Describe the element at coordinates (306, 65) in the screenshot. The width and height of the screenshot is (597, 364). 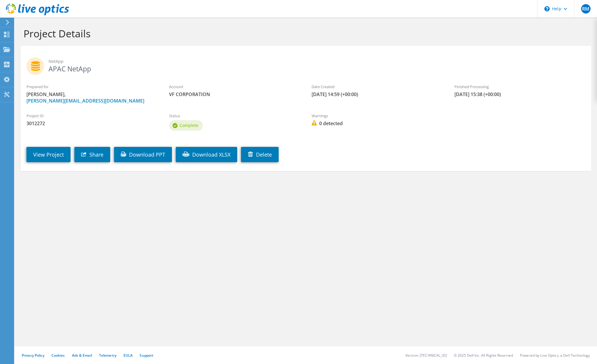
I see `h2: APAC NetApp` at that location.